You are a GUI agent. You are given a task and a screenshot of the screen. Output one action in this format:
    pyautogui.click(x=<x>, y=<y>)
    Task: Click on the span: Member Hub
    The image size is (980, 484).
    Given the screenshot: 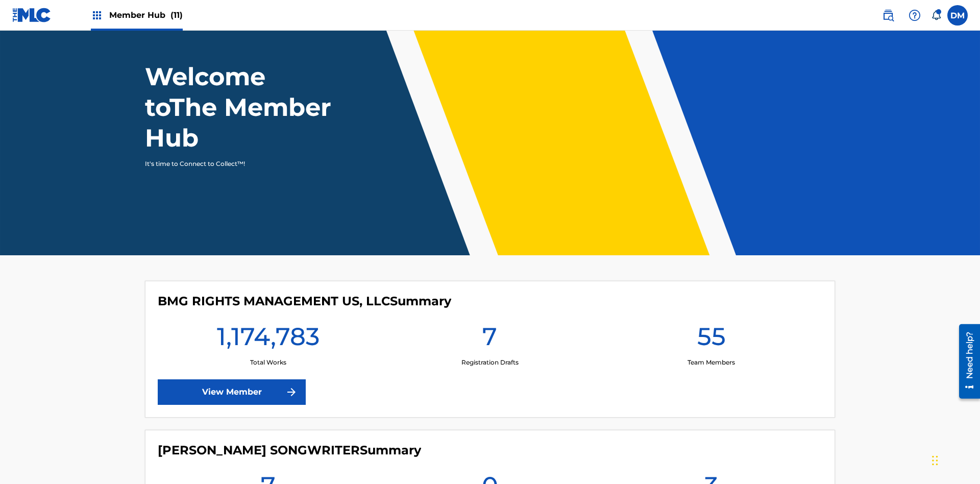 What is the action you would take?
    pyautogui.click(x=146, y=15)
    